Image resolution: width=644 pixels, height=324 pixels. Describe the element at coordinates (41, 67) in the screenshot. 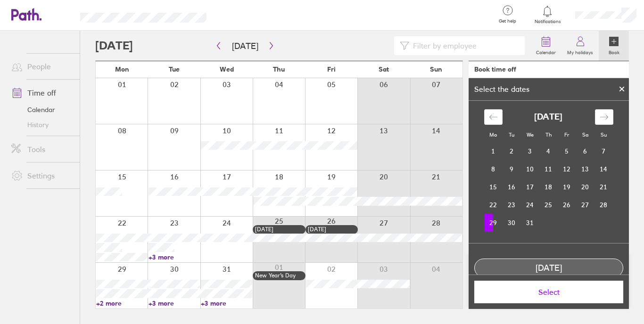

I see `a: People` at that location.